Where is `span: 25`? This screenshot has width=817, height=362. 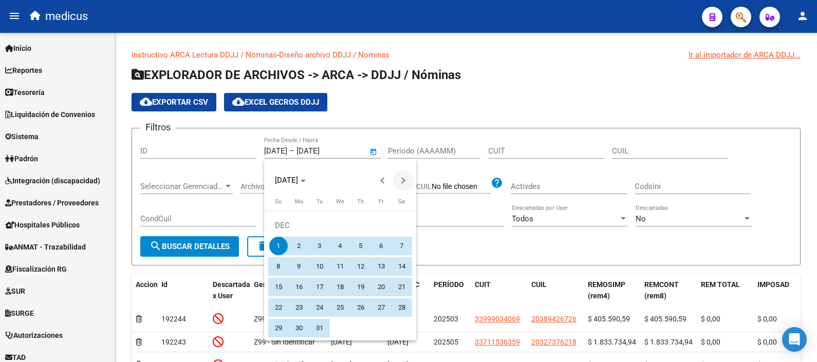 span: 25 is located at coordinates (340, 308).